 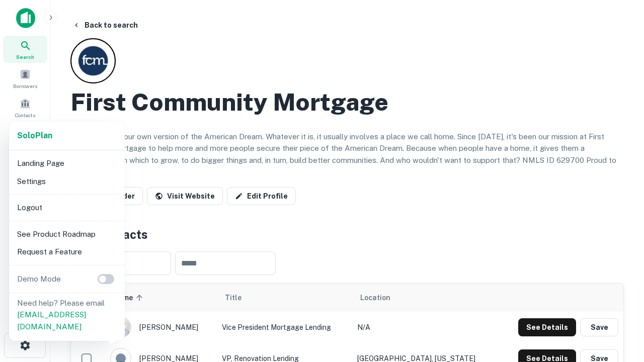 What do you see at coordinates (35, 136) in the screenshot?
I see `strong: Solo Plan` at bounding box center [35, 136].